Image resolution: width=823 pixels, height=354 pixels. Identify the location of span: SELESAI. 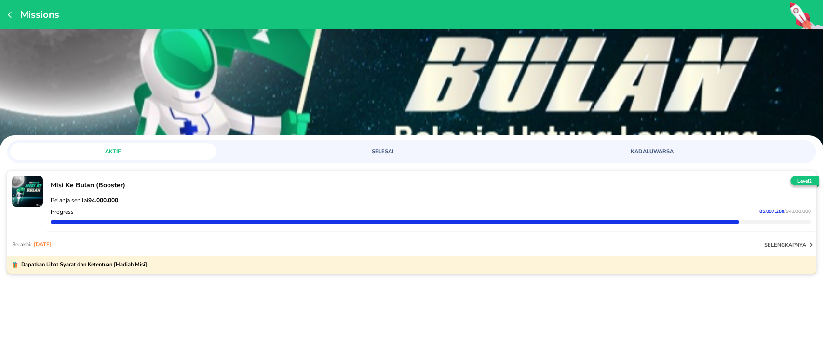
(382, 151).